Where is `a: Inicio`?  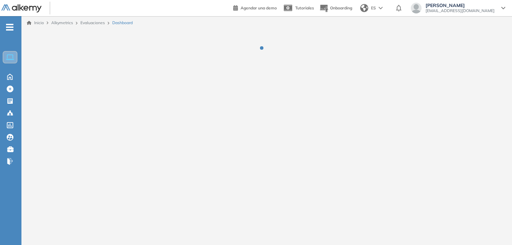
a: Inicio is located at coordinates (35, 23).